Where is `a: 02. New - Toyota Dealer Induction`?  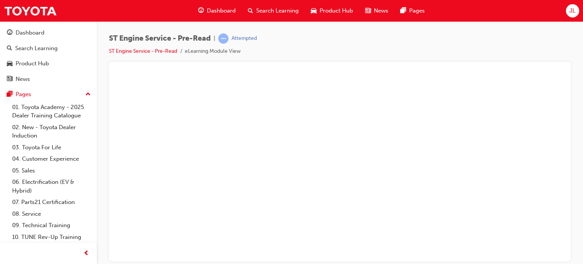
a: 02. New - Toyota Dealer Induction is located at coordinates (51, 131).